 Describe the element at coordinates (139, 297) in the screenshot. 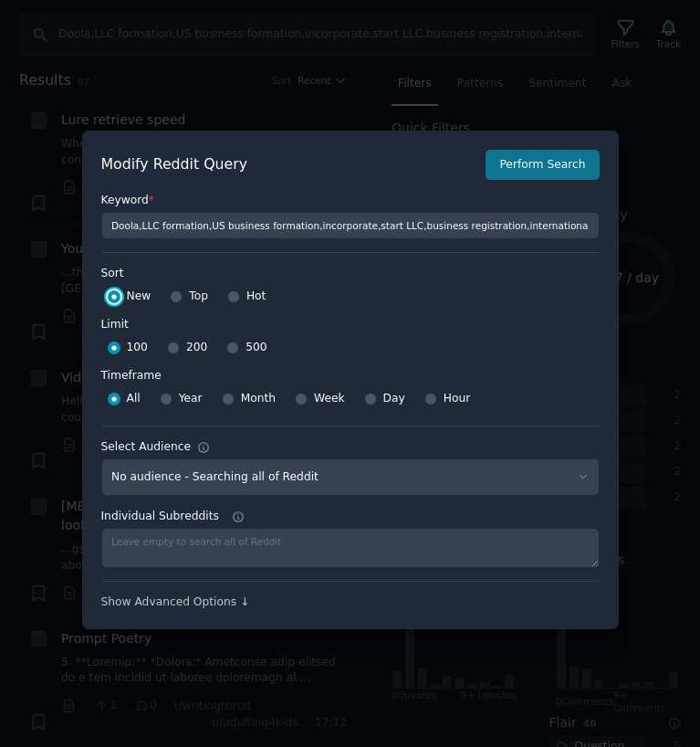

I see `span: New` at that location.